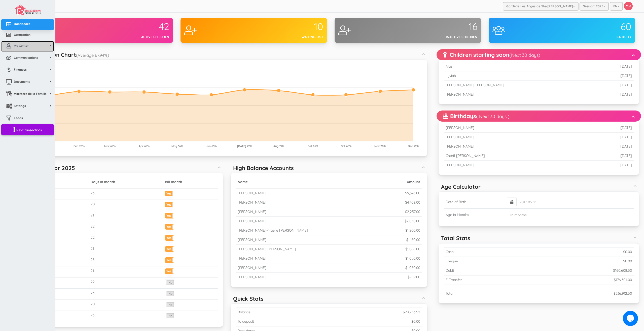 This screenshot has height=331, width=644. I want to click on td: Lyviah, so click(520, 76).